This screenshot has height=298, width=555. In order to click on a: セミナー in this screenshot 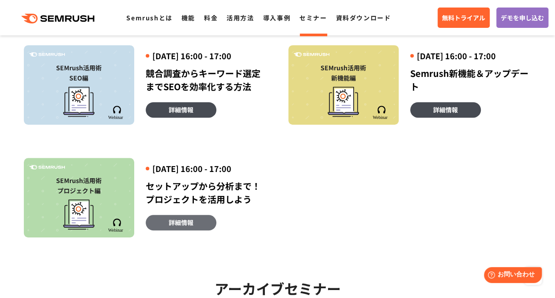, I will do `click(313, 18)`.